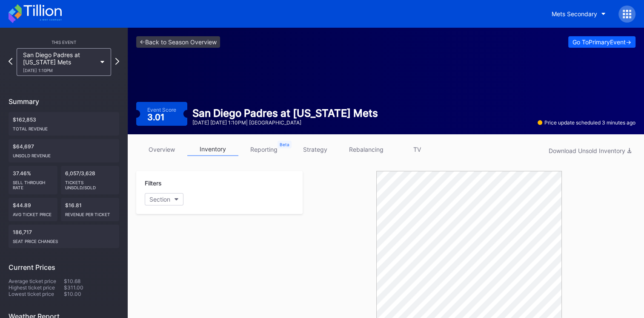  What do you see at coordinates (37, 287) in the screenshot?
I see `div: Highest ticket price` at bounding box center [37, 287].